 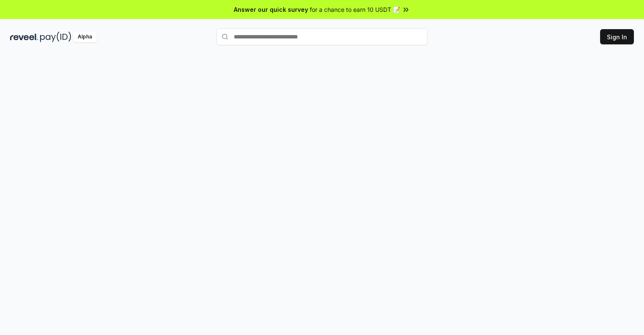 What do you see at coordinates (355, 9) in the screenshot?
I see `span: for a chance to earn 10 USDT 📝` at bounding box center [355, 9].